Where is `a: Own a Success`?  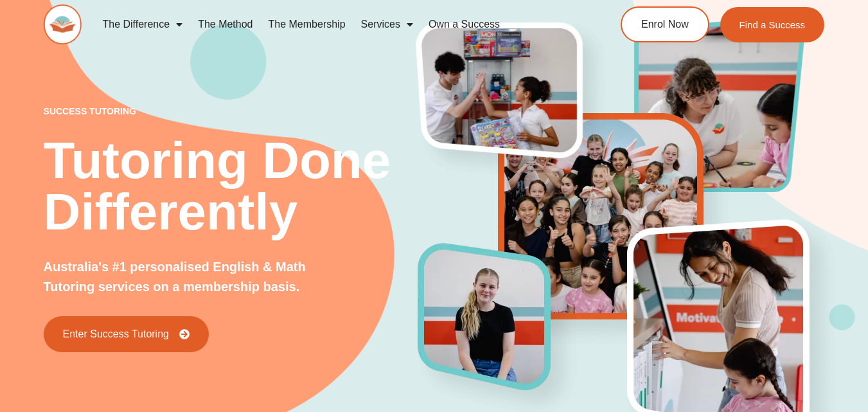 a: Own a Success is located at coordinates (464, 25).